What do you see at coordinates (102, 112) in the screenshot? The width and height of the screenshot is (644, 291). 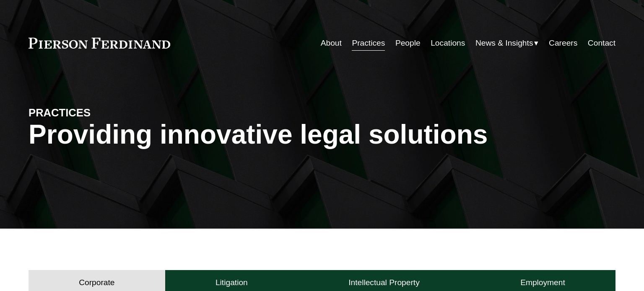 I see `h4: PRACTICES` at bounding box center [102, 112].